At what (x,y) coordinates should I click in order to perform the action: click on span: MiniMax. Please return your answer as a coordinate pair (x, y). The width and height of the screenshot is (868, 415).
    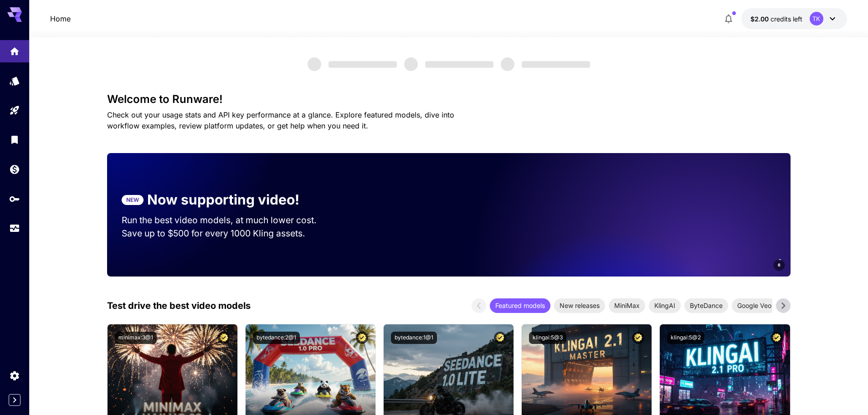
    Looking at the image, I should click on (627, 305).